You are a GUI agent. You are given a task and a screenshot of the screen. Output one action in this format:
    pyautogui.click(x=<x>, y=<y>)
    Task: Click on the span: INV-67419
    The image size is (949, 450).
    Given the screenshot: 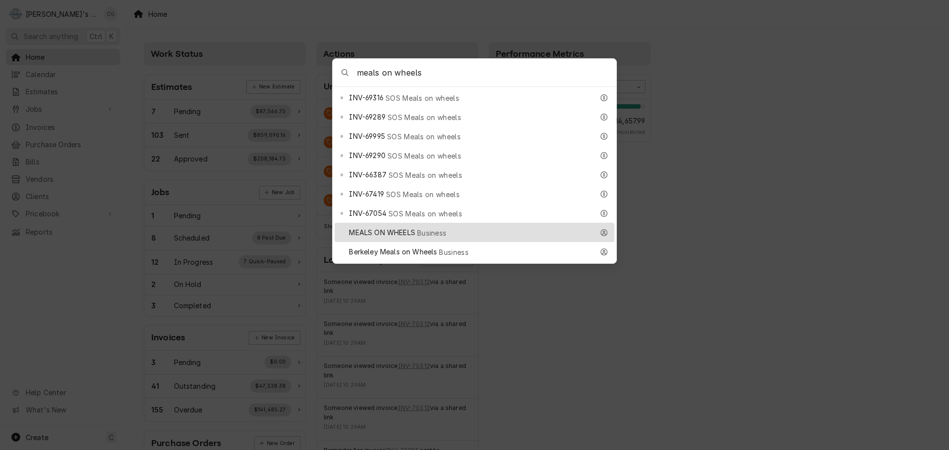 What is the action you would take?
    pyautogui.click(x=366, y=194)
    